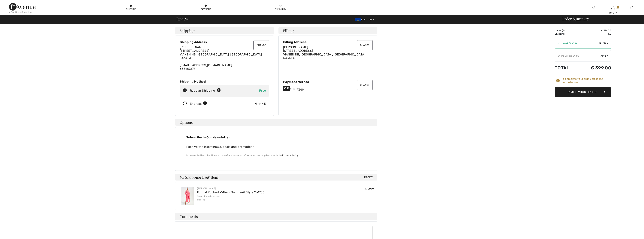 This screenshot has width=644, height=239. Describe the element at coordinates (205, 91) in the screenshot. I see `div: Regular Shipping` at that location.